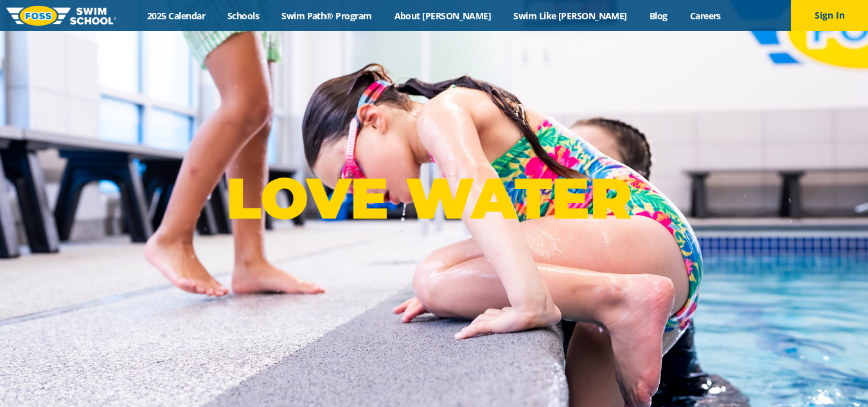 The height and width of the screenshot is (407, 868). What do you see at coordinates (243, 16) in the screenshot?
I see `a: Schools` at bounding box center [243, 16].